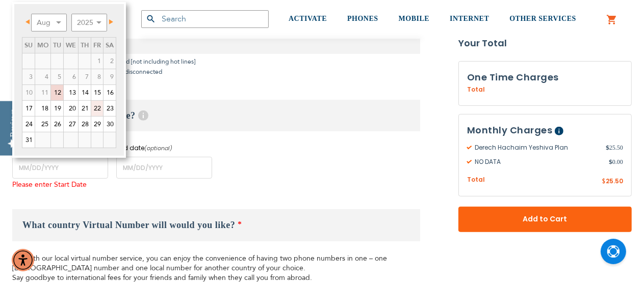  I want to click on span: Friday, so click(97, 45).